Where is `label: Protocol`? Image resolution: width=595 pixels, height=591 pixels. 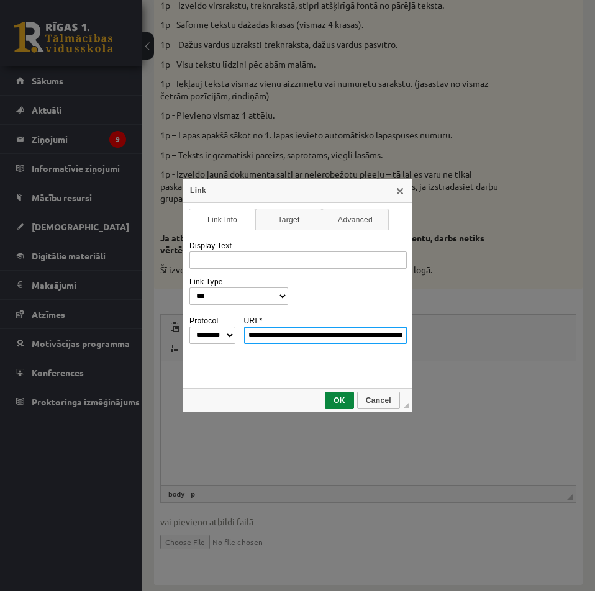
label: Protocol is located at coordinates (204, 321).